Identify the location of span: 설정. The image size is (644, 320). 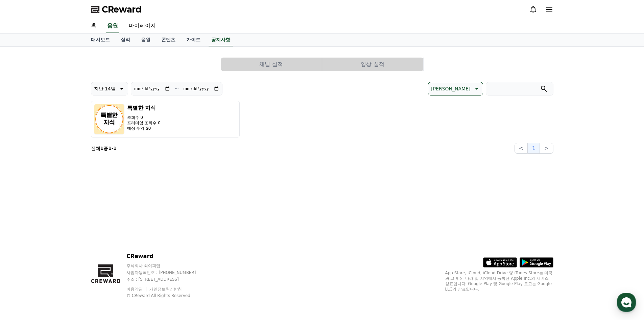
(108, 227).